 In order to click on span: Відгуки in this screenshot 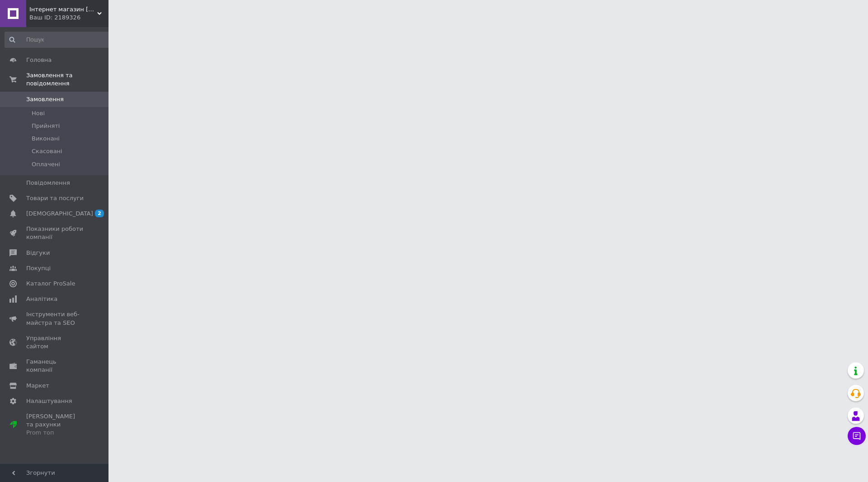, I will do `click(38, 253)`.